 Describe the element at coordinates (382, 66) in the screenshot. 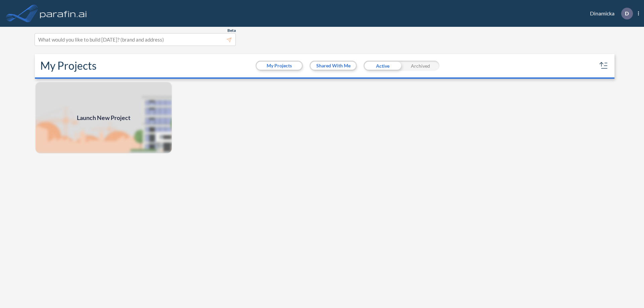

I see `div: Active` at that location.